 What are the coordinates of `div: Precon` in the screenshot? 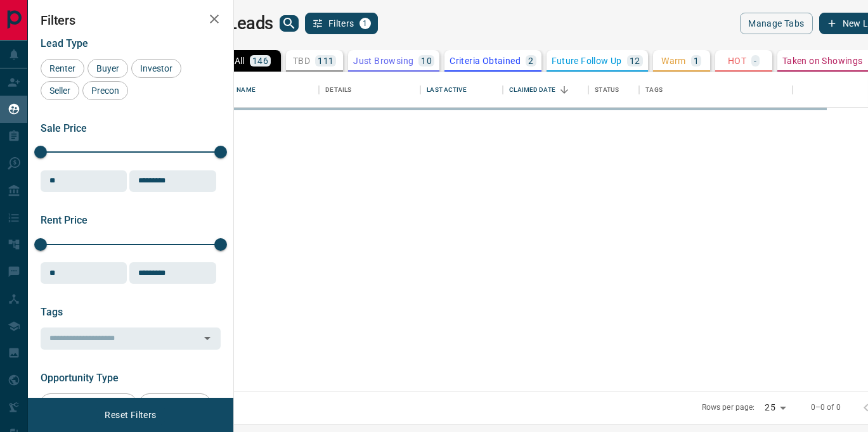 It's located at (105, 91).